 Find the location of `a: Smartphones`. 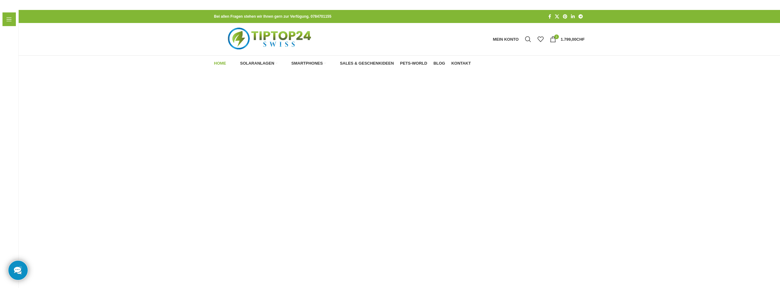

a: Smartphones is located at coordinates (305, 63).